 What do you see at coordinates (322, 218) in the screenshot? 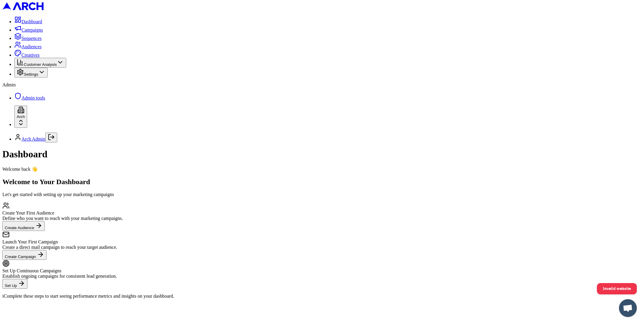
I see `div: Define who you want to reach with your marketing campaigns.` at bounding box center [322, 218].